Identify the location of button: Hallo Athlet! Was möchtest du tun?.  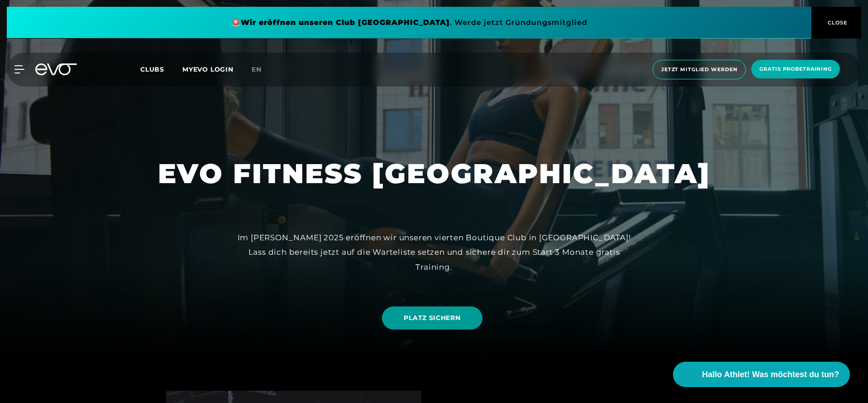
(761, 374).